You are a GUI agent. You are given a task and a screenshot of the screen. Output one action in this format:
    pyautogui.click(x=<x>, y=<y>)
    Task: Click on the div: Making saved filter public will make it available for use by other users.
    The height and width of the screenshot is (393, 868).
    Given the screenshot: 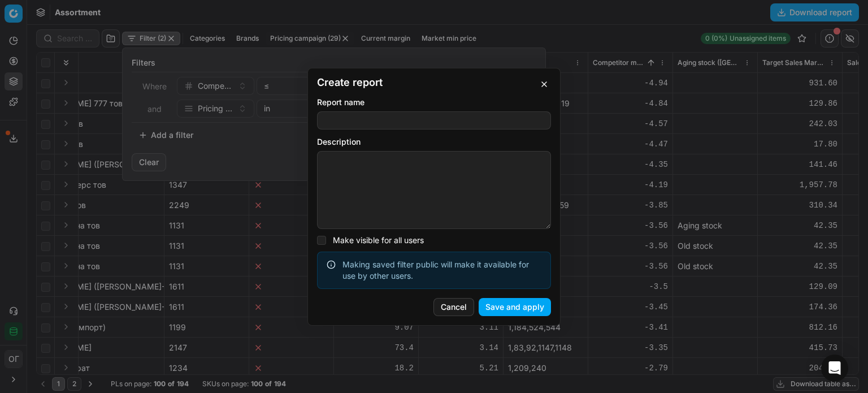 What is the action you would take?
    pyautogui.click(x=442, y=270)
    